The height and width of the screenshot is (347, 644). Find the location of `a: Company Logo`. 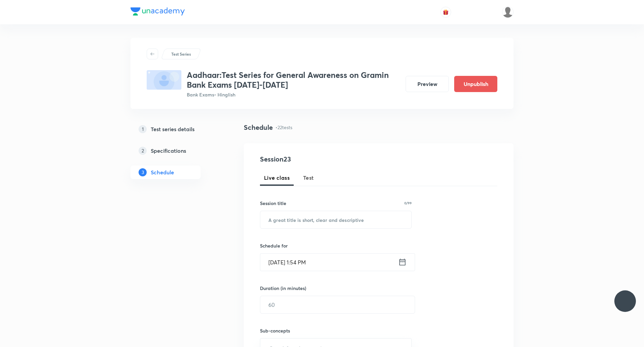

a: Company Logo is located at coordinates (157, 12).